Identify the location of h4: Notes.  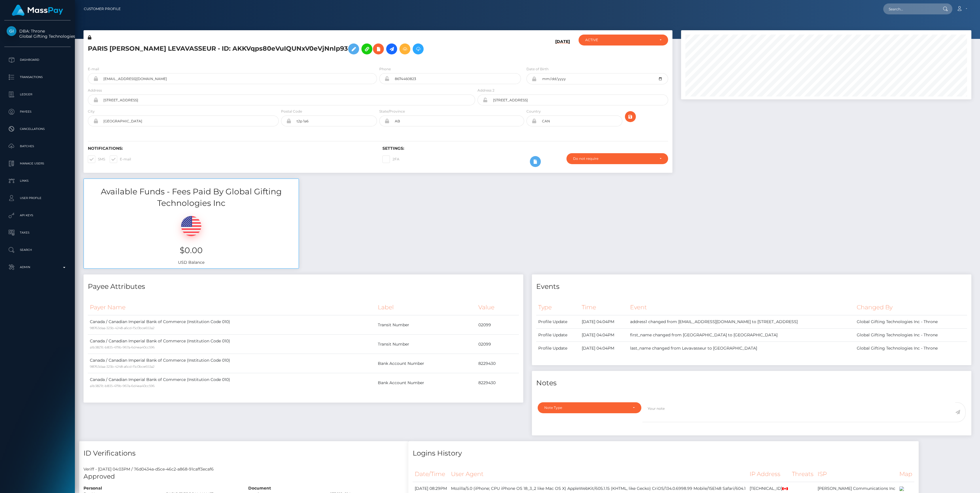
(752, 383).